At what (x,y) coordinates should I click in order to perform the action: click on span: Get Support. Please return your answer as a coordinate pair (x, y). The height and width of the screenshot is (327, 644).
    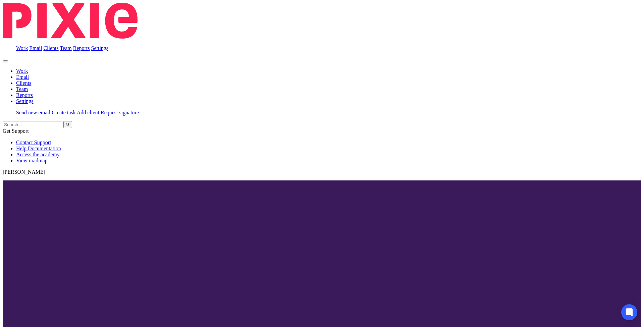
    Looking at the image, I should click on (16, 131).